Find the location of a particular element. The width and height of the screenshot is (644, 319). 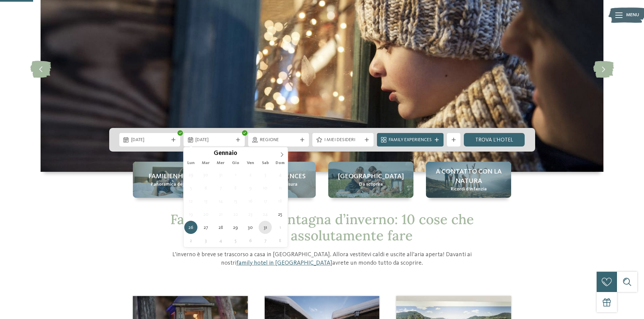

span: Dicembre 30, 2025 is located at coordinates (206, 174).